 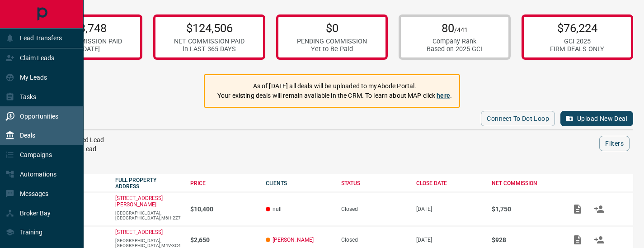 What do you see at coordinates (449, 183) in the screenshot?
I see `div: CLOSE DATE` at bounding box center [449, 183].